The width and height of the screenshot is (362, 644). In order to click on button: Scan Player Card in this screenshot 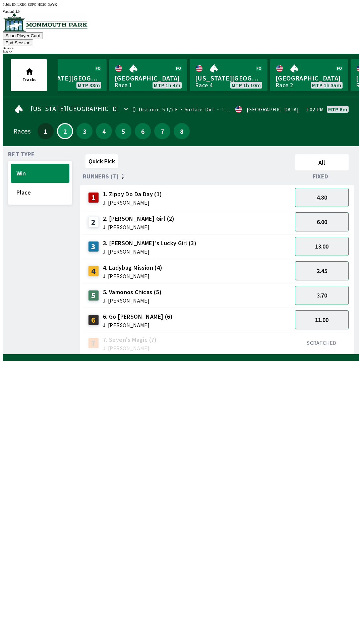, I will do `click(23, 36)`.